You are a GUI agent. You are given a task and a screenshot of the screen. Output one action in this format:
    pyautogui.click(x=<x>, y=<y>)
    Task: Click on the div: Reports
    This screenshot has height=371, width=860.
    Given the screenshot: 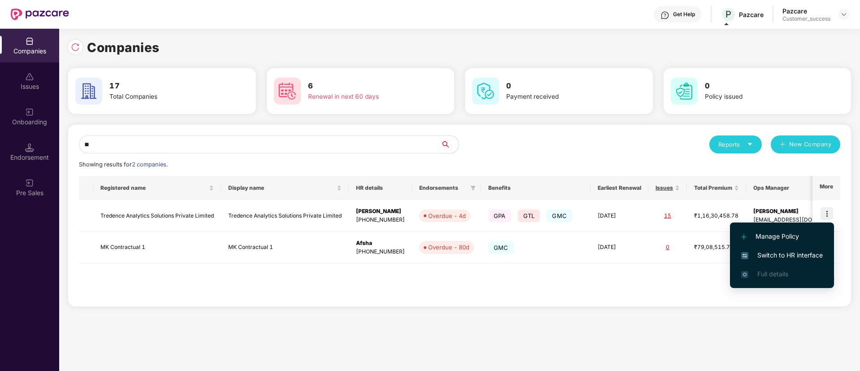 What is the action you would take?
    pyautogui.click(x=736, y=144)
    